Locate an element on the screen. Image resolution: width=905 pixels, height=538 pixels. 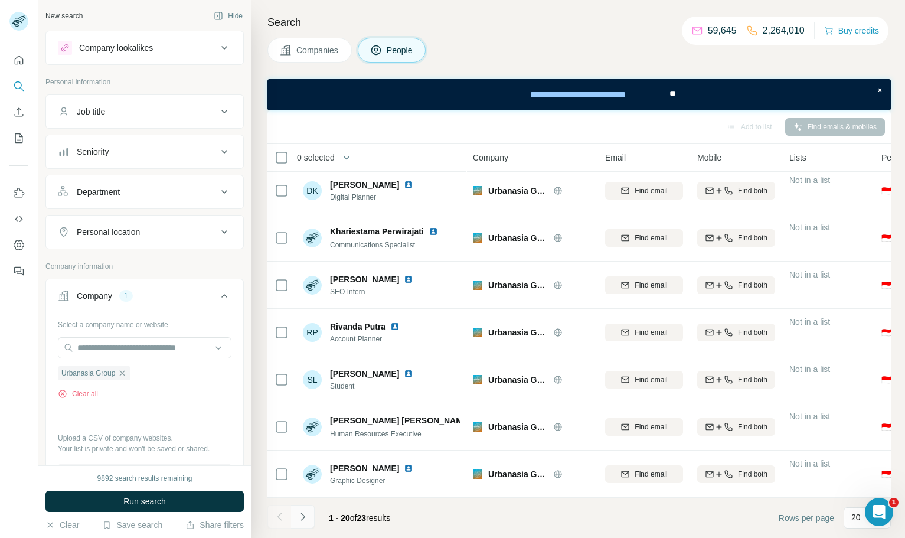
button: Use Surfe on LinkedIn is located at coordinates (19, 193).